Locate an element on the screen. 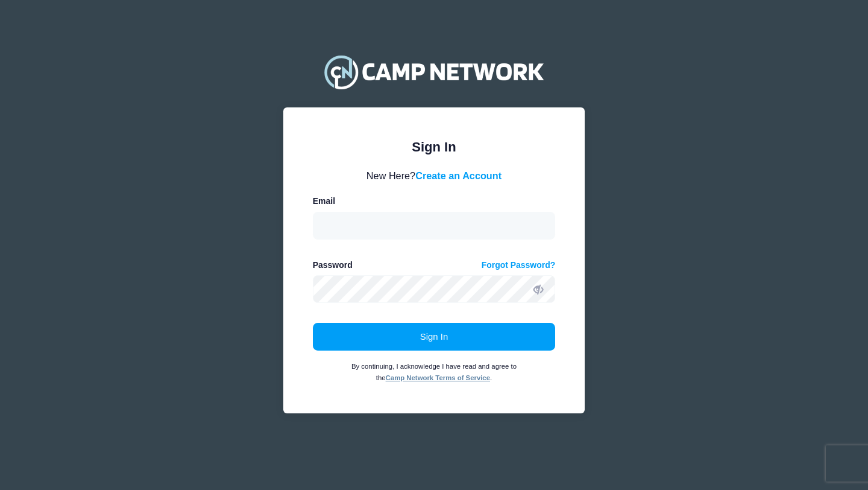 The width and height of the screenshot is (868, 490). a: Forgot Password? is located at coordinates (519, 265).